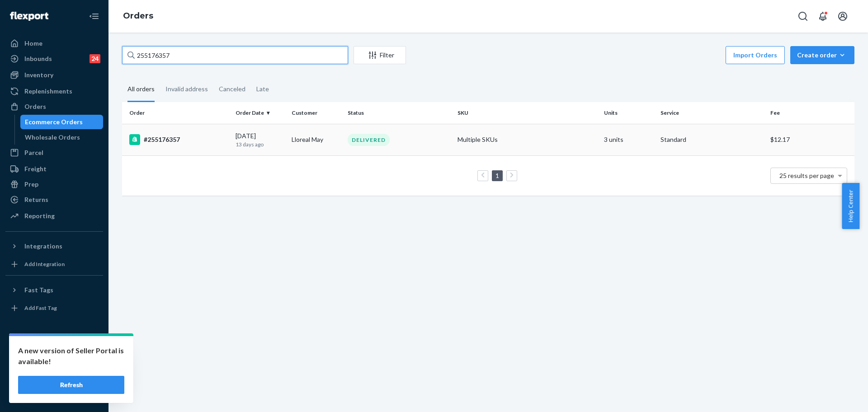  What do you see at coordinates (54, 184) in the screenshot?
I see `a: Prep` at bounding box center [54, 184].